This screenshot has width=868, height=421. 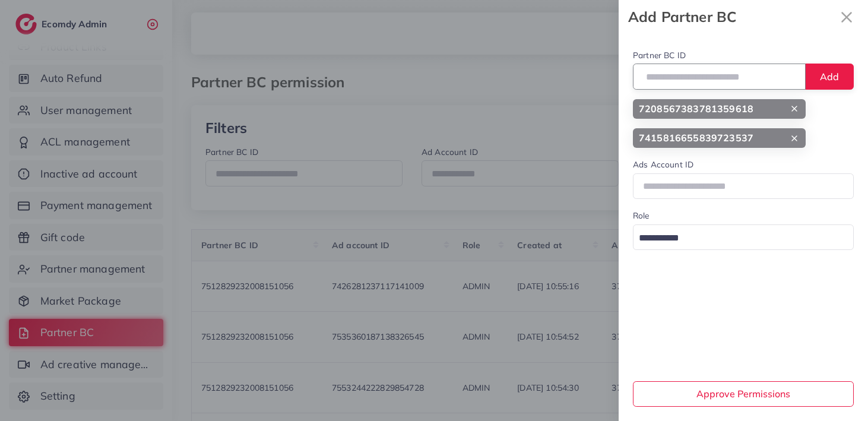 I want to click on svg: x, so click(x=847, y=17).